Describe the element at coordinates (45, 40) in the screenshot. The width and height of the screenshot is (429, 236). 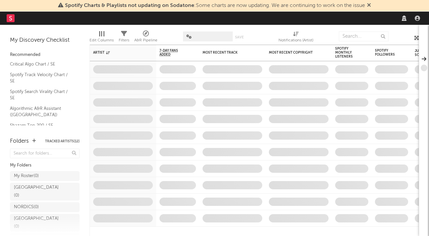
I see `div: My Discovery Checklist` at that location.